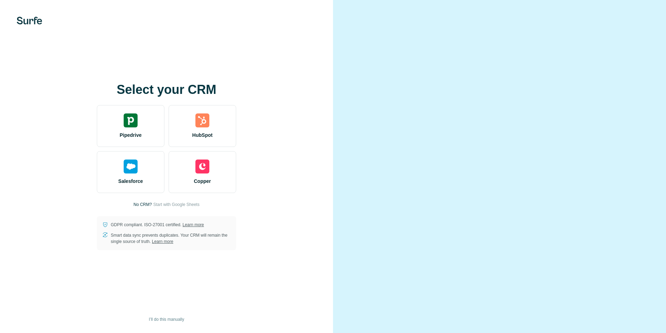 Image resolution: width=666 pixels, height=333 pixels. I want to click on span: I’ll do this manually, so click(166, 319).